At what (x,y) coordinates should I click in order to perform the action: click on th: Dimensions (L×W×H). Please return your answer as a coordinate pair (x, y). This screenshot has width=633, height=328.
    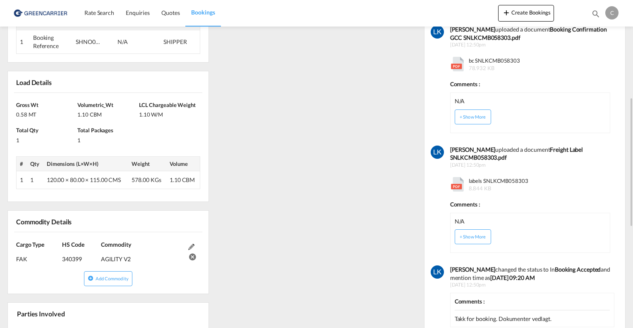
    Looking at the image, I should click on (86, 163).